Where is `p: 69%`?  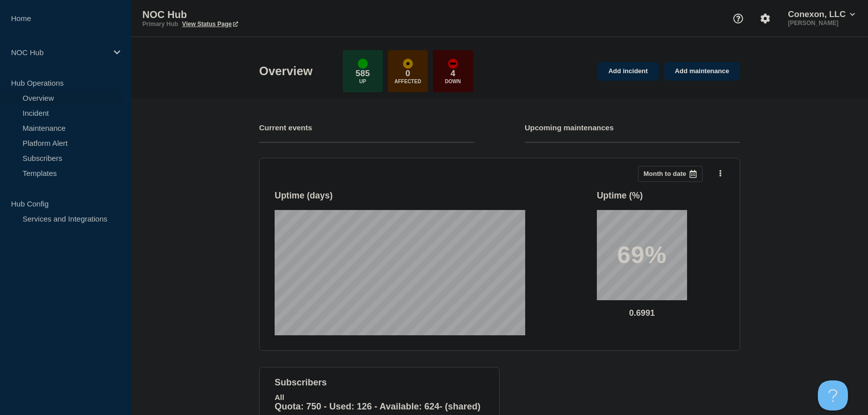 p: 69% is located at coordinates (641, 255).